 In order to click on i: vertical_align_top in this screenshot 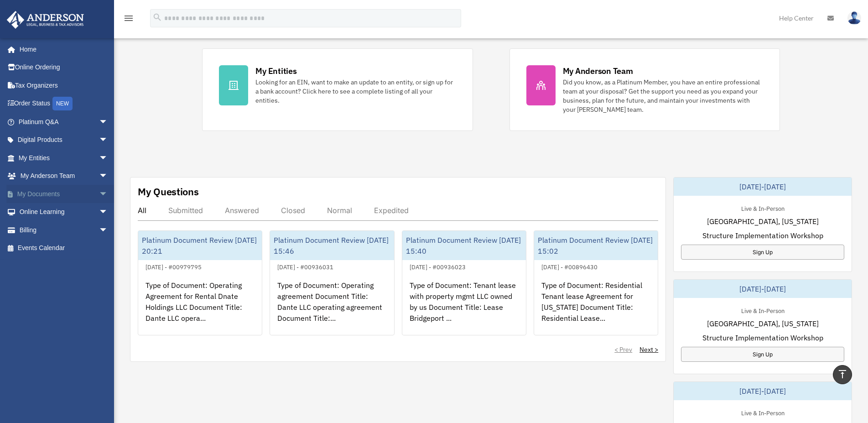, I will do `click(843, 375)`.